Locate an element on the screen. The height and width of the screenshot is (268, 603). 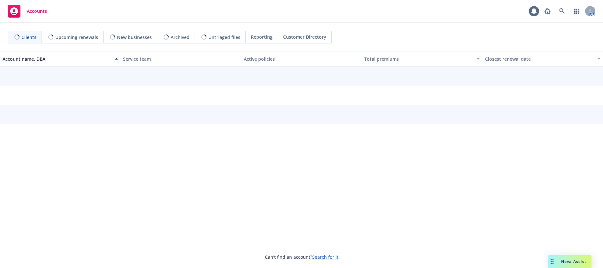
span: Nova Assist is located at coordinates (574, 262).